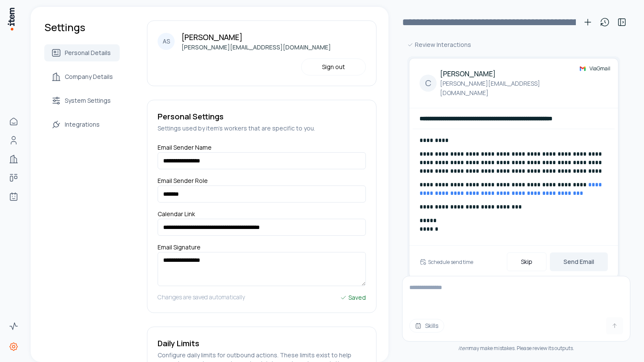  I want to click on button: View history, so click(605, 22).